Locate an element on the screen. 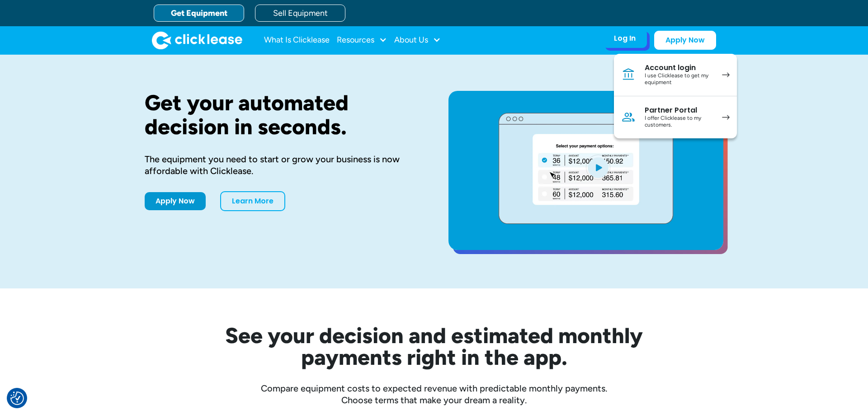 The height and width of the screenshot is (415, 868). a: home is located at coordinates (197, 40).